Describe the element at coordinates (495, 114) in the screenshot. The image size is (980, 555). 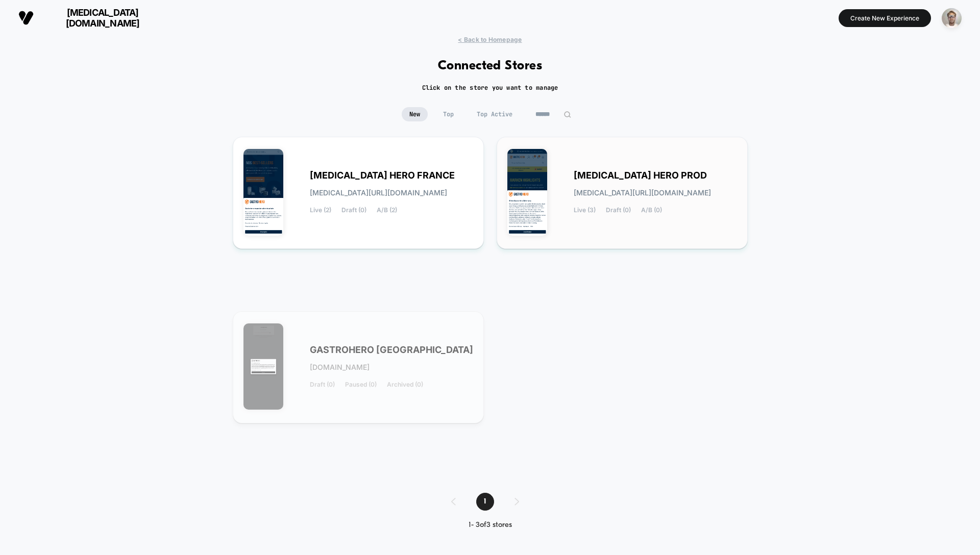
I see `span: Top Active` at that location.